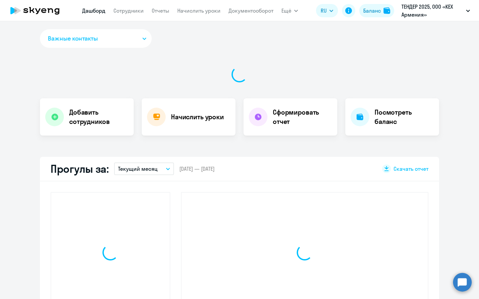 This screenshot has width=479, height=299. What do you see at coordinates (99, 117) in the screenshot?
I see `h4: Добавить сотрудников` at bounding box center [99, 117].